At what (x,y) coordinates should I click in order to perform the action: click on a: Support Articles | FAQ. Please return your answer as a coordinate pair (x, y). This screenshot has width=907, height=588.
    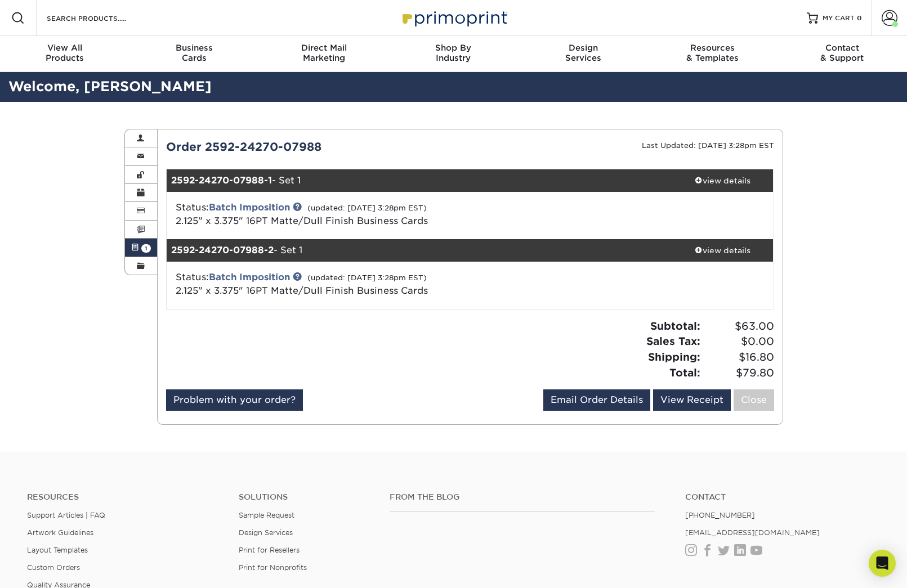
    Looking at the image, I should click on (66, 515).